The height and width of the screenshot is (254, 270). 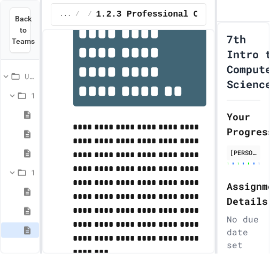 What do you see at coordinates (33, 95) in the screenshot?
I see `span: 1.1: Exploring CS Careers` at bounding box center [33, 95].